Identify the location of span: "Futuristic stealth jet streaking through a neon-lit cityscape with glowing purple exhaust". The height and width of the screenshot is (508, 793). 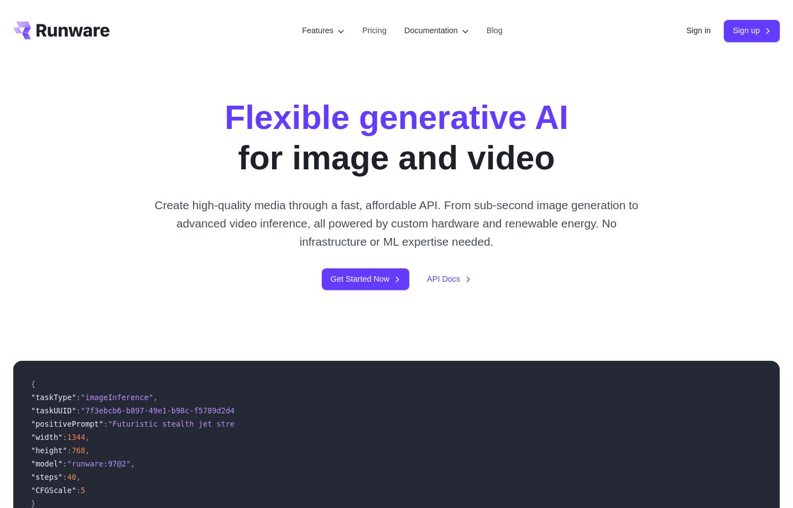
(314, 424).